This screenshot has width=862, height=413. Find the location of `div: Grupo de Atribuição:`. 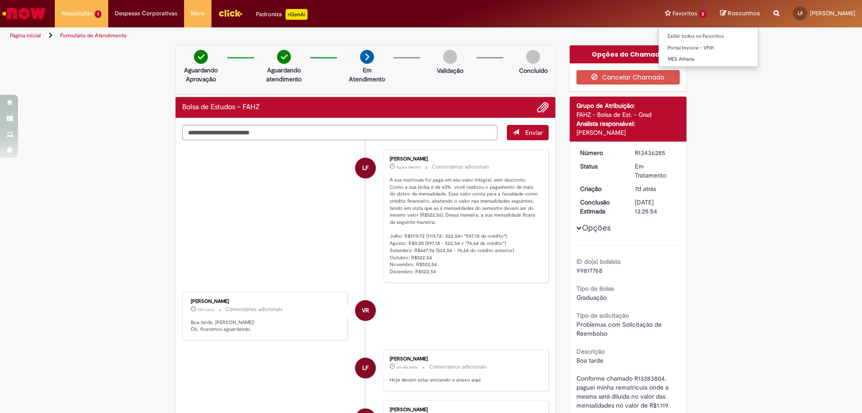

div: Grupo de Atribuição: is located at coordinates (628, 106).